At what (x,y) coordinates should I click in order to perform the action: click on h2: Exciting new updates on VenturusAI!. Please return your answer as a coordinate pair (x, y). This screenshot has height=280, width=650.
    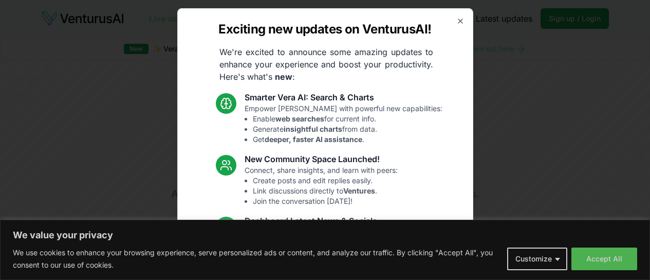
    Looking at the image, I should click on (325, 29).